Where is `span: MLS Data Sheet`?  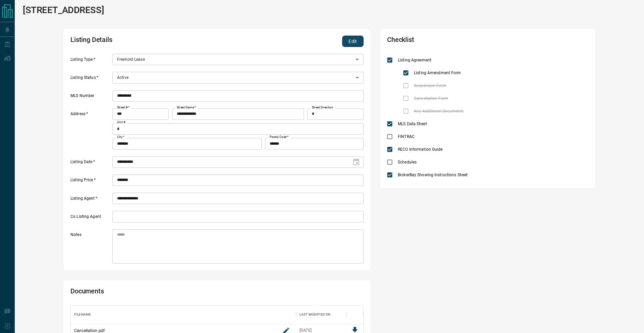 span: MLS Data Sheet is located at coordinates (412, 124).